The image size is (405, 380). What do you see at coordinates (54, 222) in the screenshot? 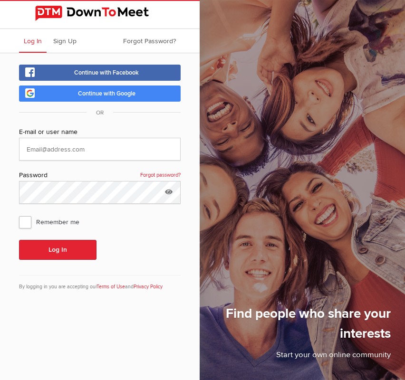
I see `span: Remember me` at bounding box center [54, 222].